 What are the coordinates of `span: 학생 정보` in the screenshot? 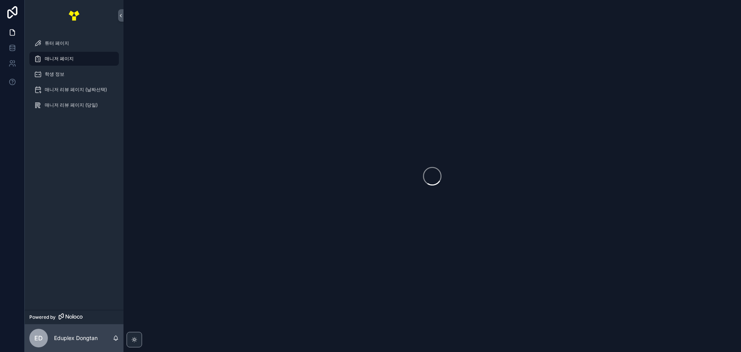 It's located at (54, 74).